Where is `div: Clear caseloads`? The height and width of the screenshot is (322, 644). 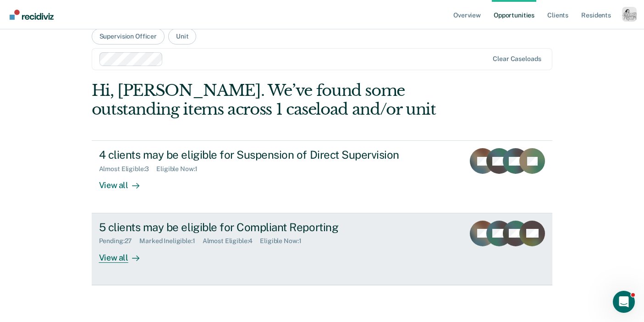 div: Clear caseloads is located at coordinates (517, 59).